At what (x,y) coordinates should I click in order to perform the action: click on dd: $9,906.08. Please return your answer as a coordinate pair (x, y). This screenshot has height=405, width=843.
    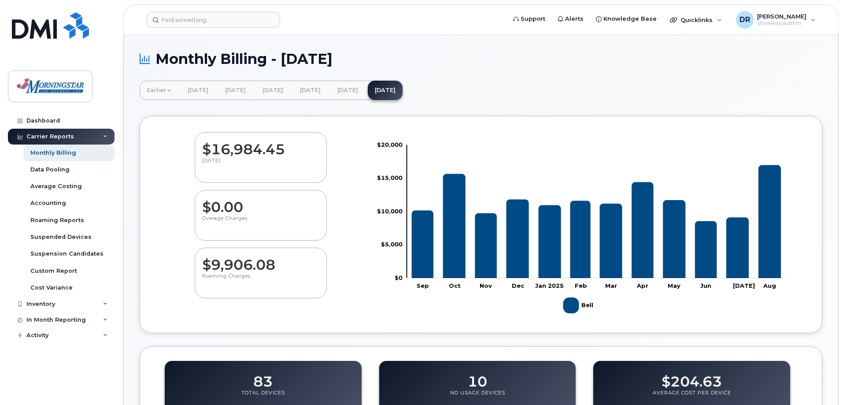
    Looking at the image, I should click on (261, 260).